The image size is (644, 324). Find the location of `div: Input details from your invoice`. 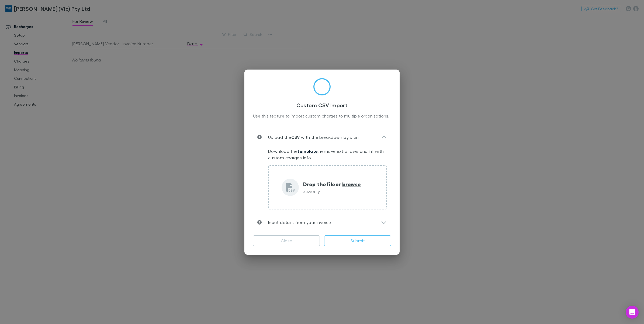

div: Input details from your invoice is located at coordinates (322, 222).